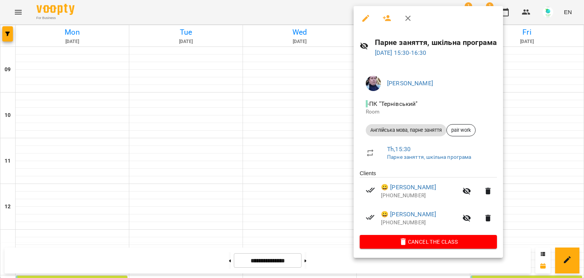  What do you see at coordinates (428, 242) in the screenshot?
I see `button: Cancel the class` at bounding box center [428, 242].